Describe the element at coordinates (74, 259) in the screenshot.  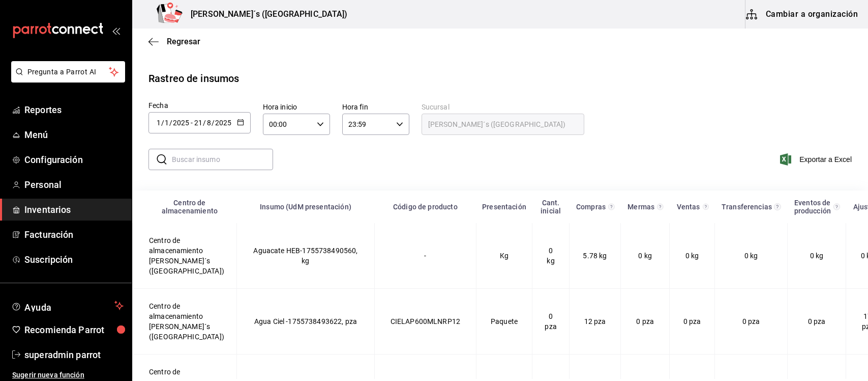
I see `span: Suscripción` at that location.